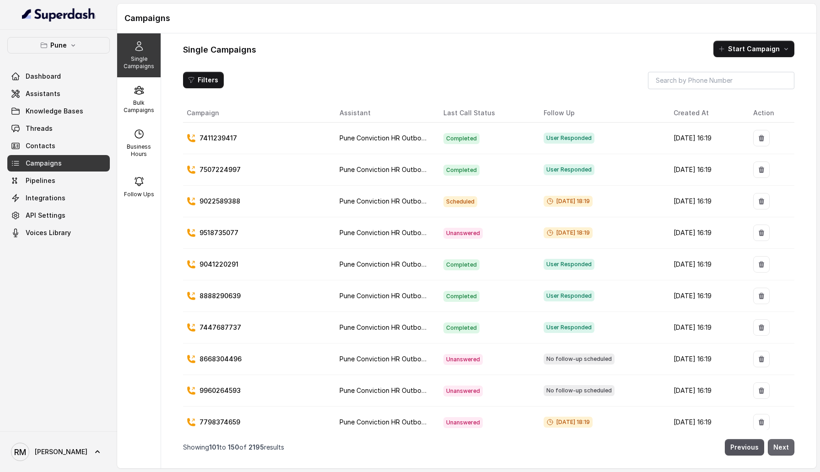 Image resolution: width=820 pixels, height=472 pixels. I want to click on p: 9960264593, so click(220, 391).